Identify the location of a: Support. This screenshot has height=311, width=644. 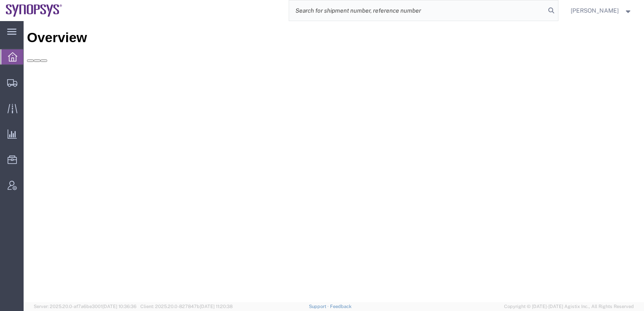
(319, 306).